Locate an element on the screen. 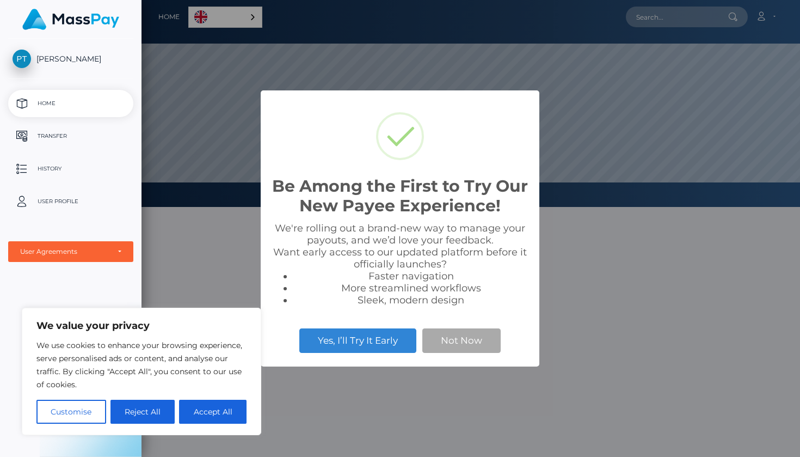 The image size is (800, 457). div: We're rolling out a brand-new way to manage your payouts, and we’d love your feedback. Want early... is located at coordinates (400, 264).